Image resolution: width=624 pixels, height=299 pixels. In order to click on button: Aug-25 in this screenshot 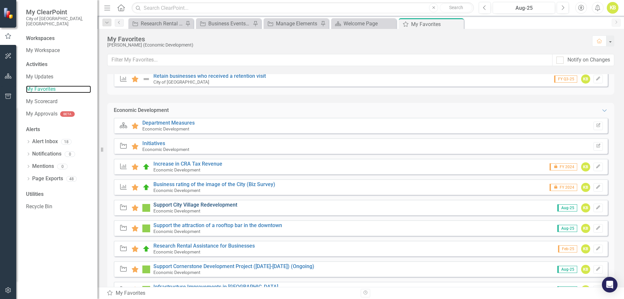, I will do `click(524, 8)`.